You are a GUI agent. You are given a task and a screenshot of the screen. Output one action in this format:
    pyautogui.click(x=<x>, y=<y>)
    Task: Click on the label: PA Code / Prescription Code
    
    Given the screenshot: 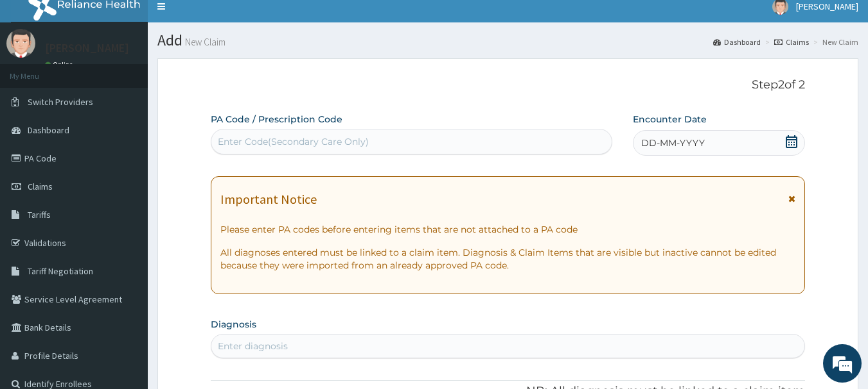 What is the action you would take?
    pyautogui.click(x=276, y=119)
    